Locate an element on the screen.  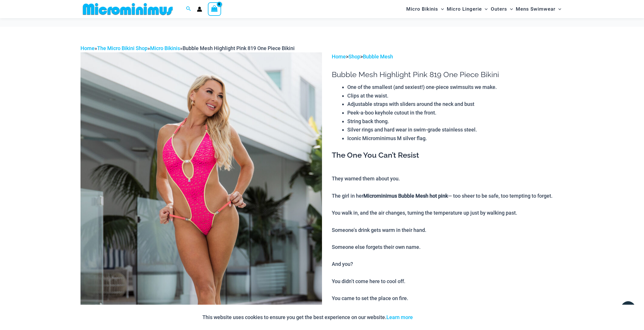
img: MM SHOP LOGO FLAT is located at coordinates (128, 9).